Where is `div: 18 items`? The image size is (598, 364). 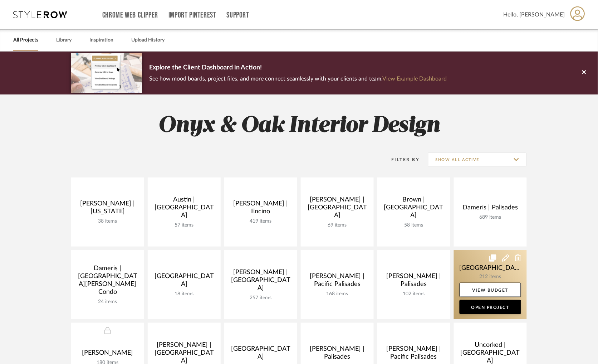
div: 18 items is located at coordinates (184, 294).